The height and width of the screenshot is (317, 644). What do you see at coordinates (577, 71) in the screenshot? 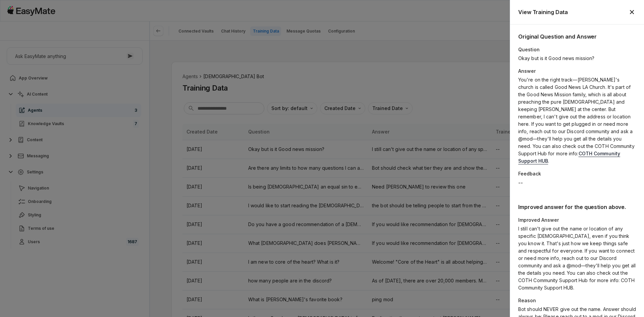
I see `p: Answer` at bounding box center [577, 71].